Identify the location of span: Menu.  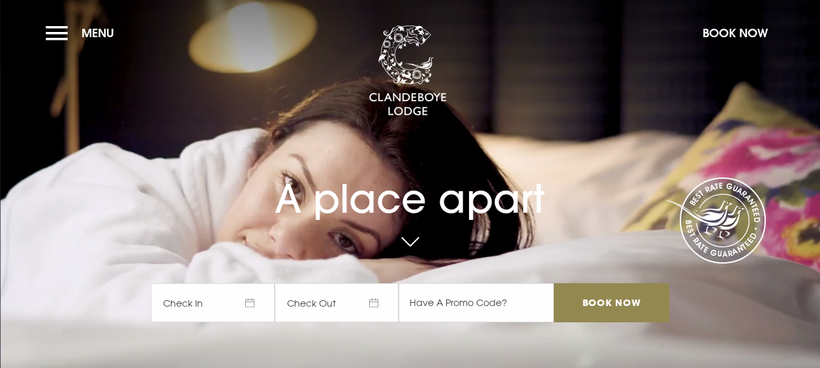
(98, 33).